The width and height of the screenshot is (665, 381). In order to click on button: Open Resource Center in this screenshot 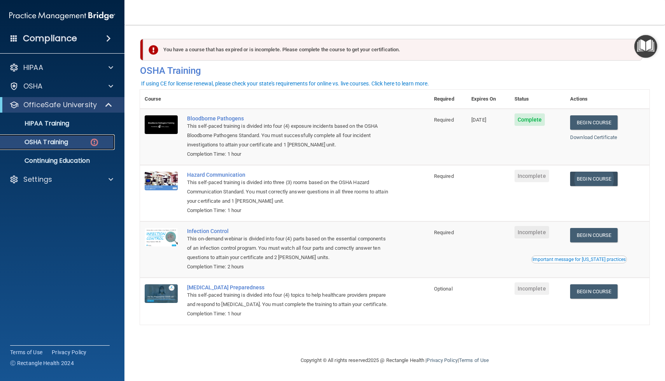, I will do `click(645, 46)`.